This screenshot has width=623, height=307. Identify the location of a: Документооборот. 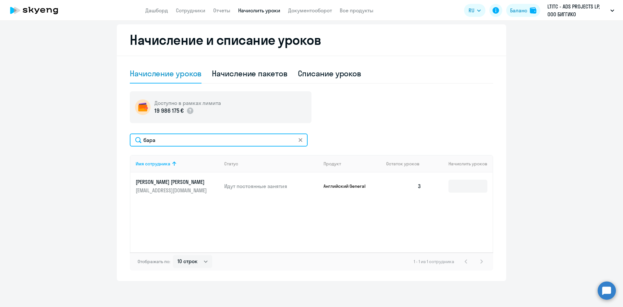
(310, 10).